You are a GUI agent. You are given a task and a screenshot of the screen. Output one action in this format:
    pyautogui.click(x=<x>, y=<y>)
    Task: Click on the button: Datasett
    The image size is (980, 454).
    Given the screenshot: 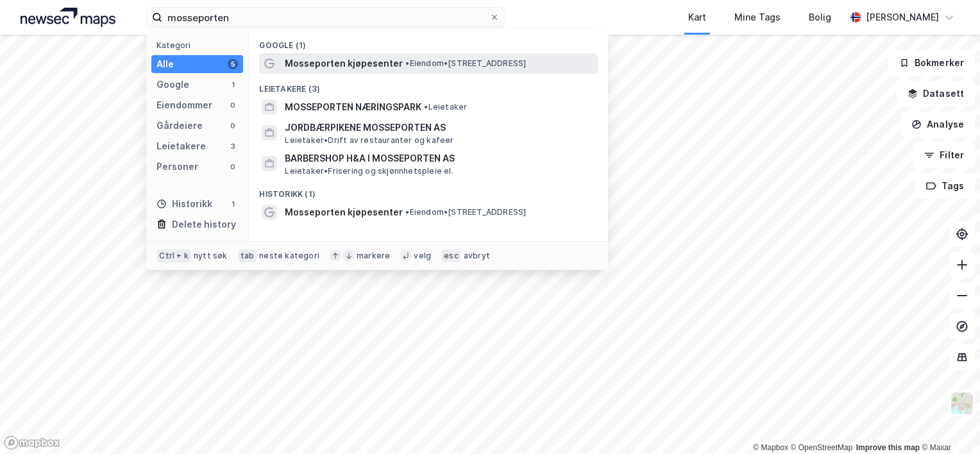 What is the action you would take?
    pyautogui.click(x=935, y=93)
    